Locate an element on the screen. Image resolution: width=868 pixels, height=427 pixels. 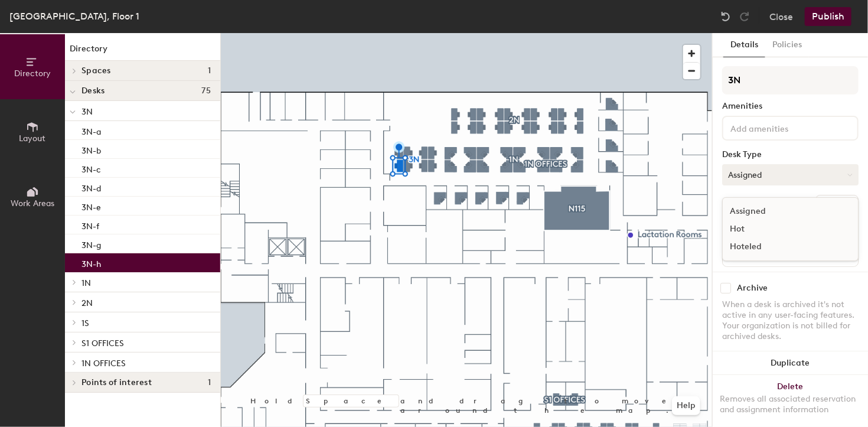
span: Points of interest is located at coordinates (116, 383).